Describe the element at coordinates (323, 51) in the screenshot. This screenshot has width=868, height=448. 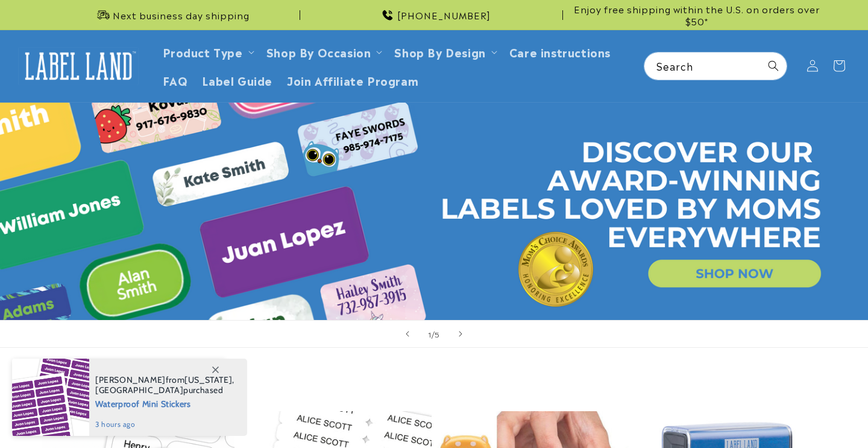
I see `summary: Shop By Occasion` at that location.